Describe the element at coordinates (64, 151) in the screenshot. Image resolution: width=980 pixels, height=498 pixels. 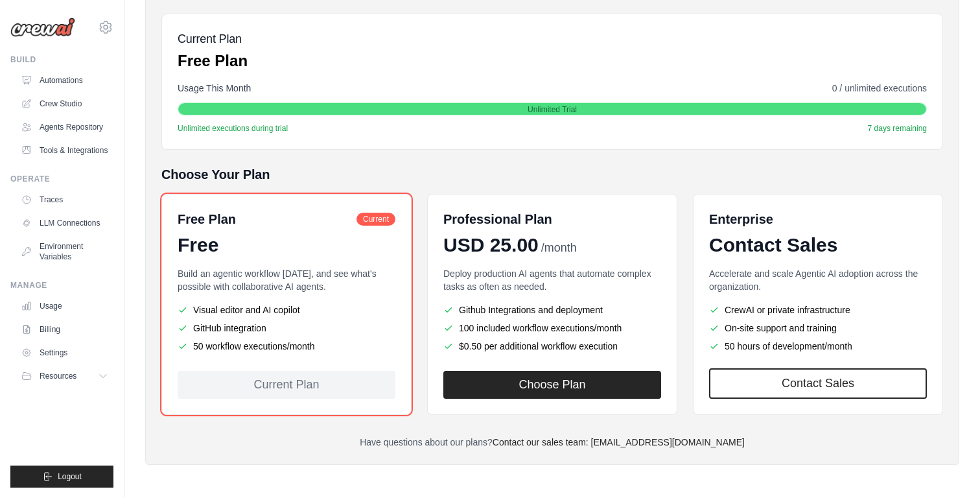
I see `a: Tools & Integrations` at that location.